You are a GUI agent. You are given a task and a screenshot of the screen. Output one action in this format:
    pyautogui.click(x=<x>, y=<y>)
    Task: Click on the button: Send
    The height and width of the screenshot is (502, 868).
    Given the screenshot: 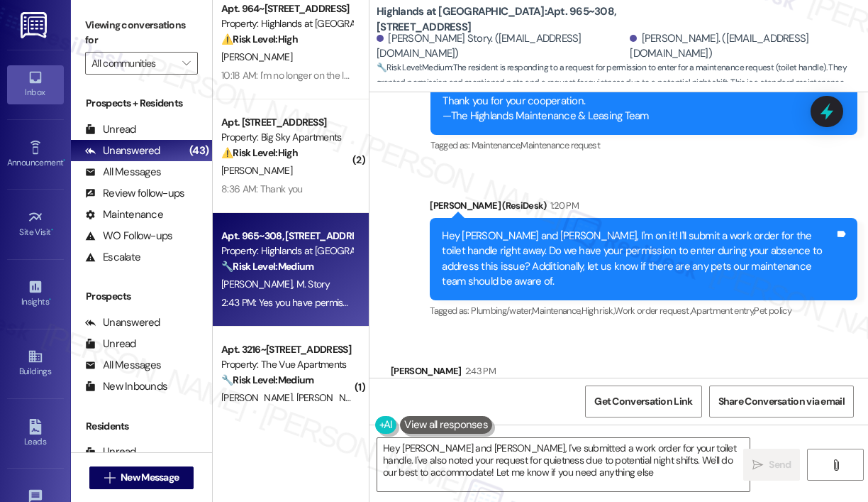 What is the action you would take?
    pyautogui.click(x=772, y=464)
    